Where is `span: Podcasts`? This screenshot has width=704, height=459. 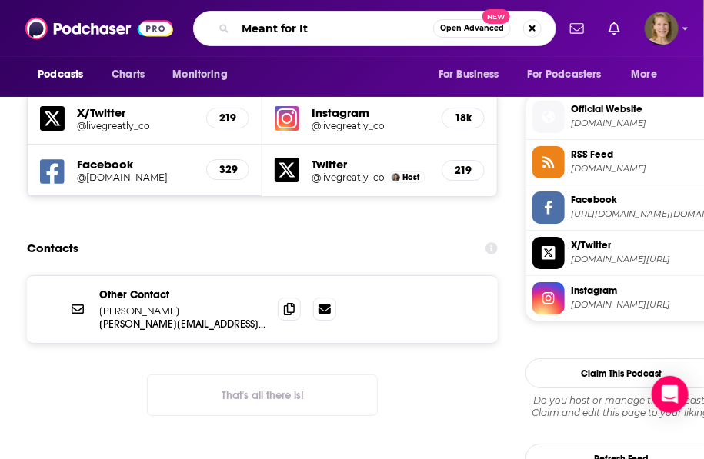 span: Podcasts is located at coordinates (60, 75).